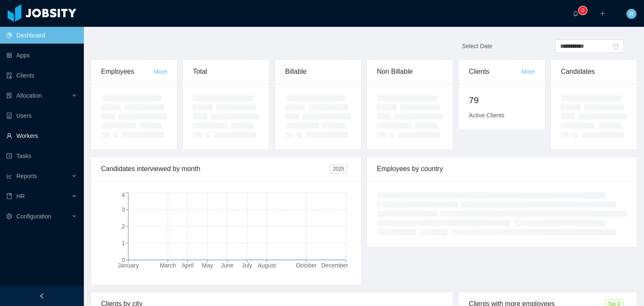 The image size is (644, 306). Describe the element at coordinates (603, 13) in the screenshot. I see `i: icon: plus` at that location.